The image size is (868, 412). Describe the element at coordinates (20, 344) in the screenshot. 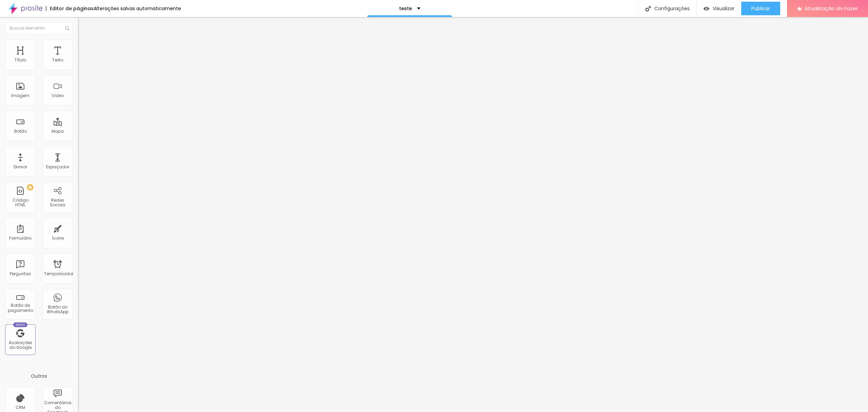

I see `font: Avaliações do Google` at that location.